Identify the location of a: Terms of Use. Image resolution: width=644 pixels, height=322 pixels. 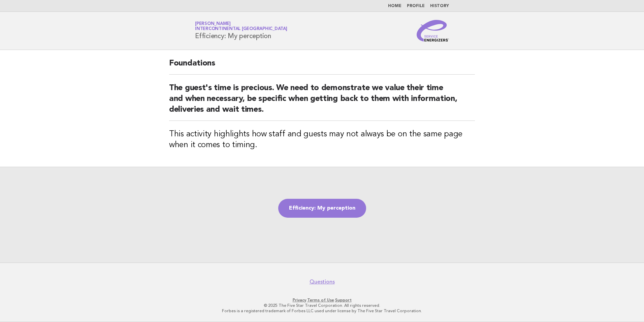
(321, 299).